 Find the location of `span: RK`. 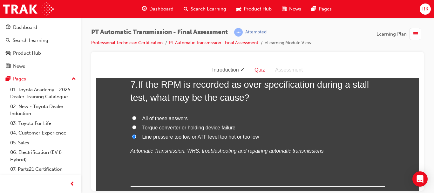

span: RK is located at coordinates (425, 9).